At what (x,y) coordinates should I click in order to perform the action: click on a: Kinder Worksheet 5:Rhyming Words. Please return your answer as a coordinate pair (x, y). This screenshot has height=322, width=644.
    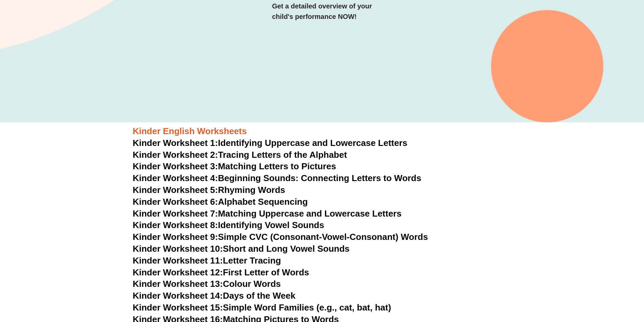
    Looking at the image, I should click on (210, 190).